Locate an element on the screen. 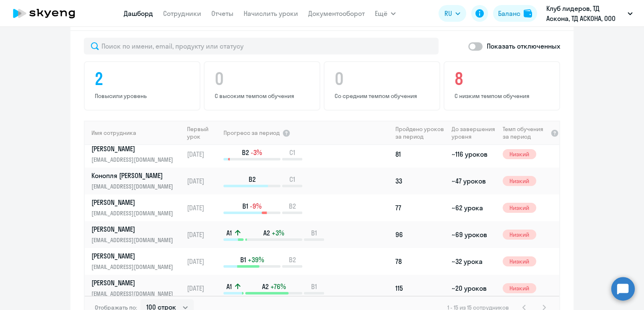 The width and height of the screenshot is (644, 310). button: Клуб лидеров, ТД Аскона, ТД АСКОНА, ООО is located at coordinates (590, 14).